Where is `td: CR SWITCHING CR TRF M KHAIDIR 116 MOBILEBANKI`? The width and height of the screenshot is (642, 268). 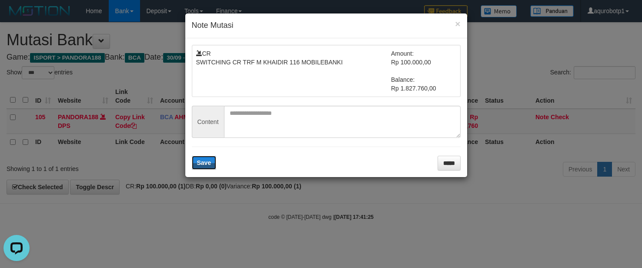 td: CR SWITCHING CR TRF M KHAIDIR 116 MOBILEBANKI is located at coordinates (294, 71).